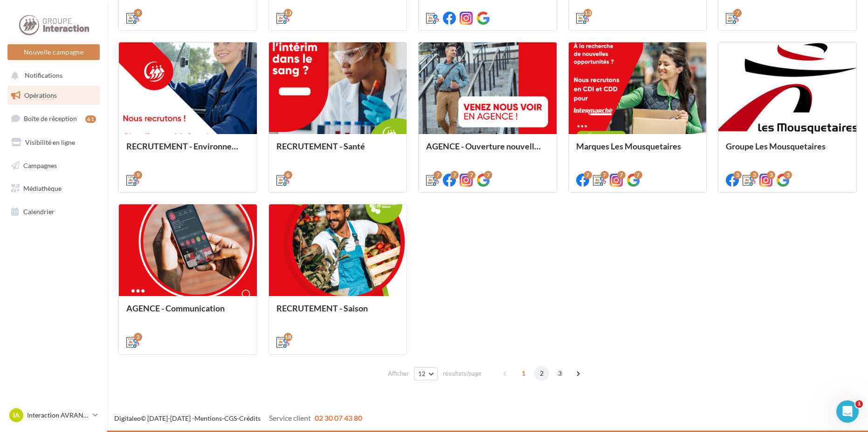 The image size is (868, 432). I want to click on span: Opérations, so click(40, 95).